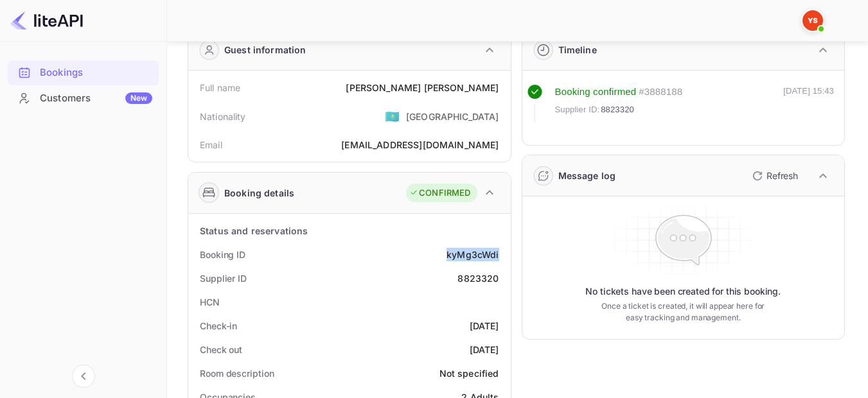 The height and width of the screenshot is (398, 868). Describe the element at coordinates (83, 99) in the screenshot. I see `div: CustomersNew` at that location.